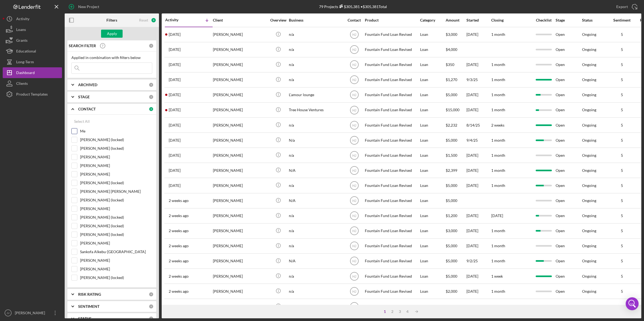 The height and width of the screenshot is (321, 644). I want to click on button: Apply, so click(112, 34).